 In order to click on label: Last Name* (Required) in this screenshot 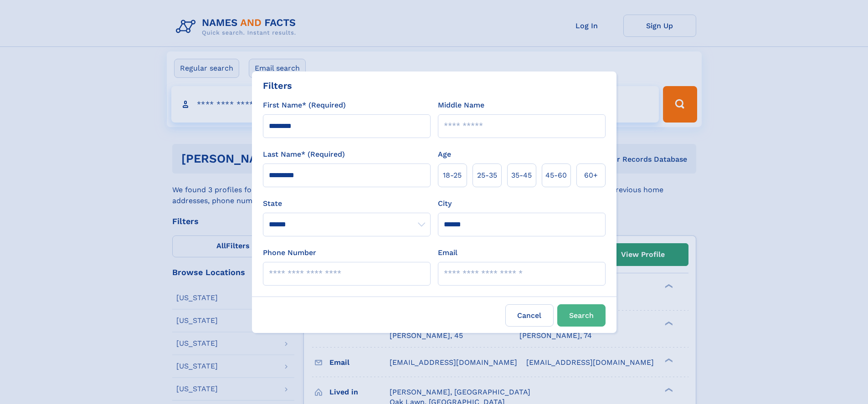, I will do `click(304, 154)`.